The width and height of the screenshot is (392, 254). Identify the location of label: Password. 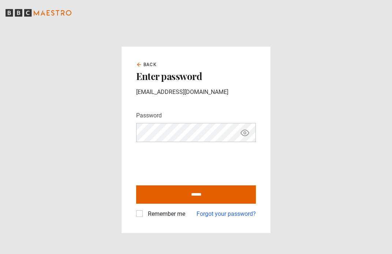
(149, 115).